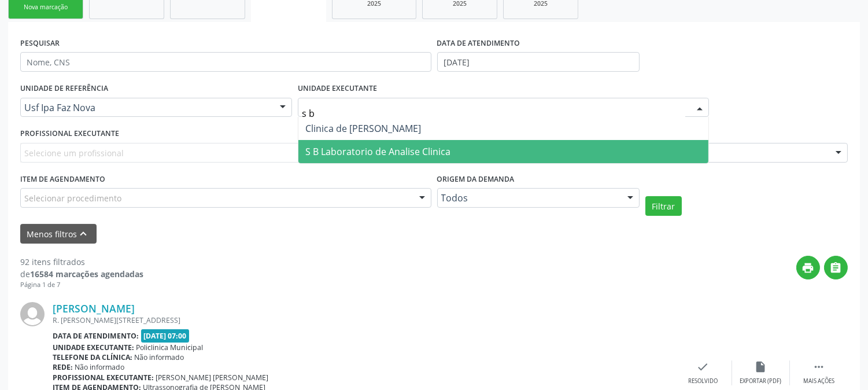 The width and height of the screenshot is (868, 390). Describe the element at coordinates (493, 113) in the screenshot. I see `input: Selecione uma unidade` at that location.